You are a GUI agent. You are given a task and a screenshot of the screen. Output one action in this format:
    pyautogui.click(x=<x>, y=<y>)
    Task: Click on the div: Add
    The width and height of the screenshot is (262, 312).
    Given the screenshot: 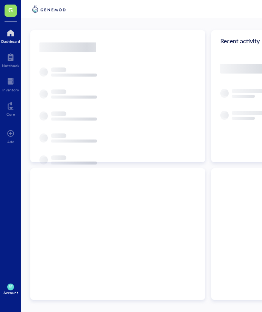 What is the action you would take?
    pyautogui.click(x=11, y=142)
    